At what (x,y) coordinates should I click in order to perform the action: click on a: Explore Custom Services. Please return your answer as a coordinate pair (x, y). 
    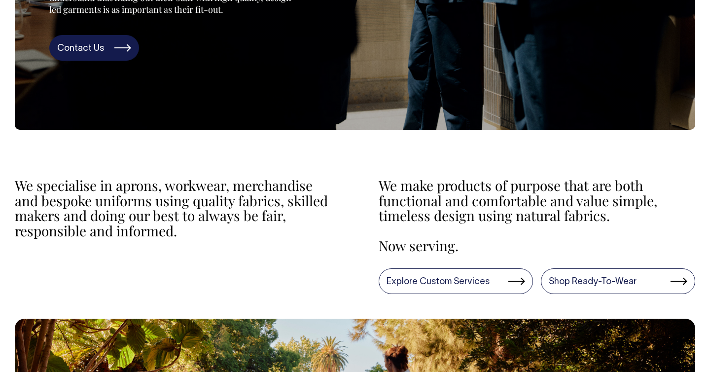
    Looking at the image, I should click on (456, 281).